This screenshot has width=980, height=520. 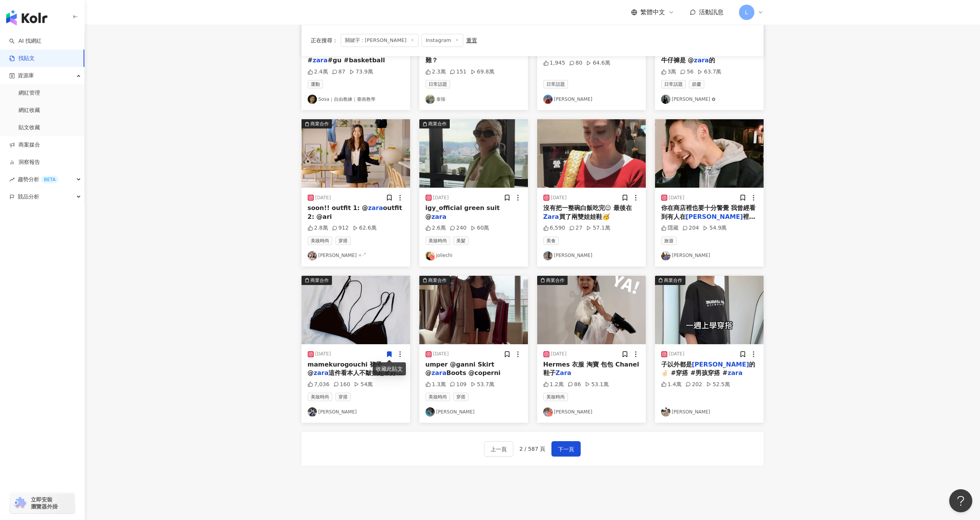 I want to click on div: post-image, so click(x=709, y=153).